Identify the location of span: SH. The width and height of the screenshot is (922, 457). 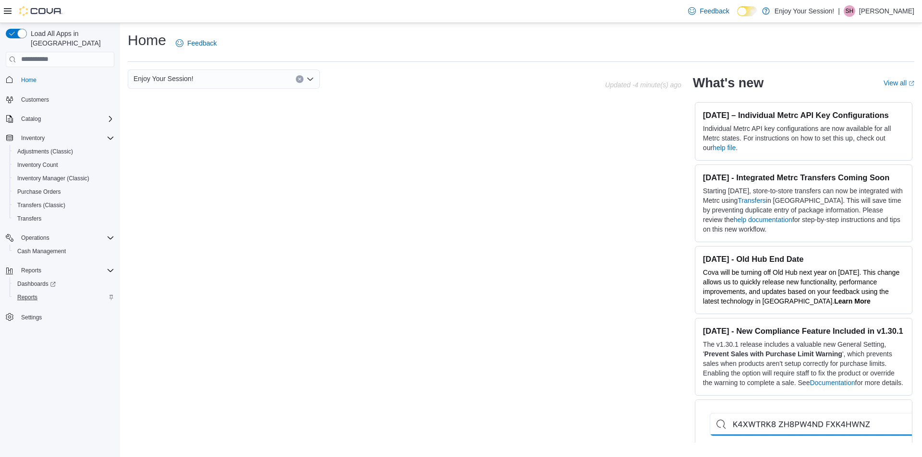
(849, 11).